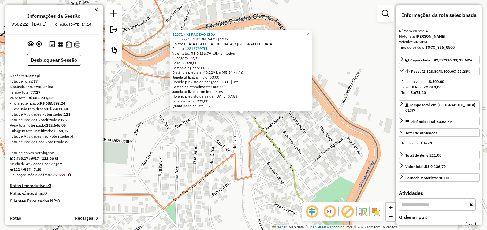  Describe the element at coordinates (439, 193) in the screenshot. I see `h4: Atividades` at that location.